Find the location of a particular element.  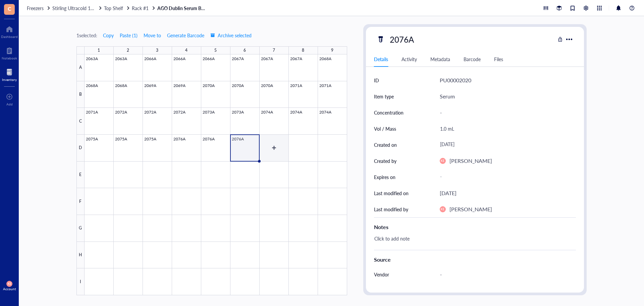

span: C is located at coordinates (9, 8).